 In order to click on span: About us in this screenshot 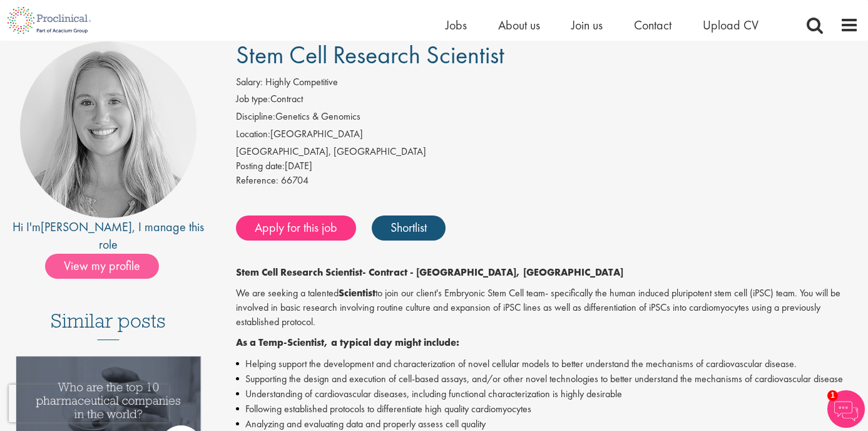, I will do `click(519, 25)`.